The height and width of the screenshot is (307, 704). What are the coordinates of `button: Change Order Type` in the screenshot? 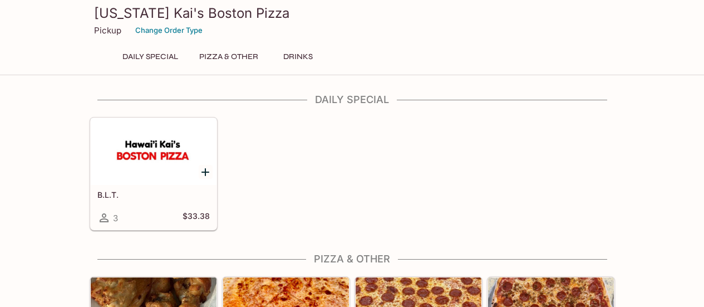 It's located at (169, 30).